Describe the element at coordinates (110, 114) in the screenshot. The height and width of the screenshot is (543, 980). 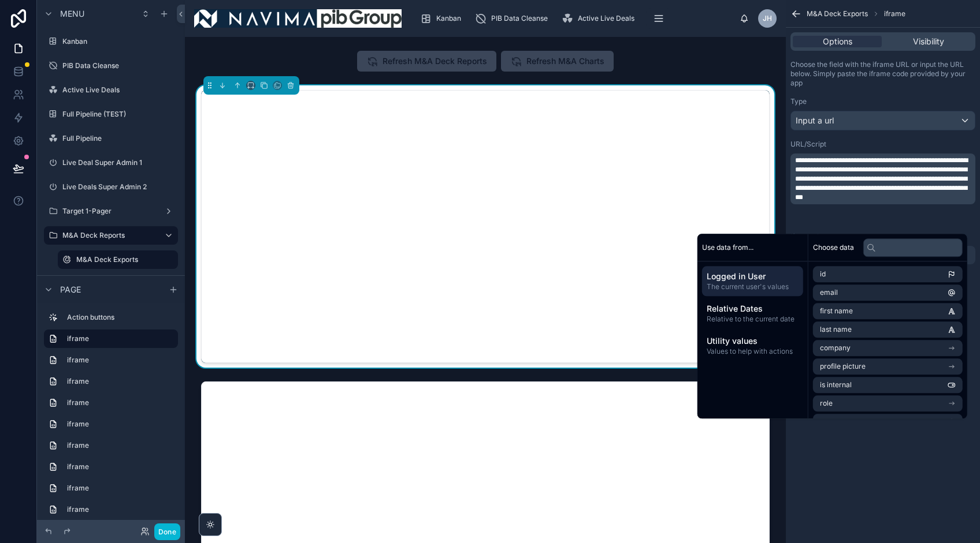
I see `a: Full Pipeline (TEST)` at that location.